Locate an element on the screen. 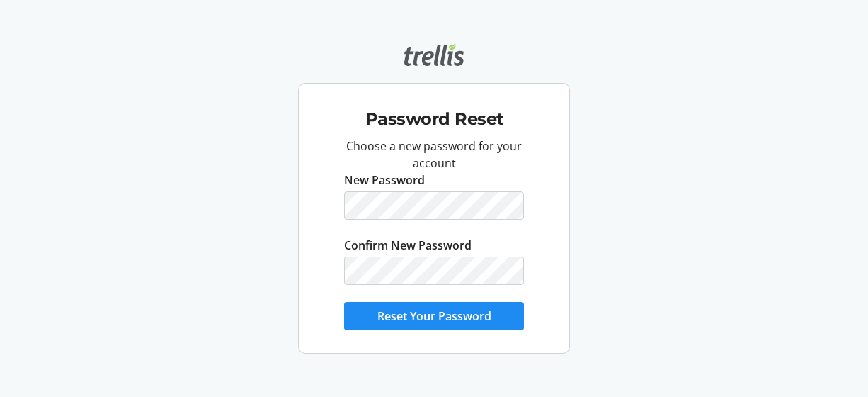 The width and height of the screenshot is (868, 397). p: Choose a new password for your account is located at coordinates (434, 154).